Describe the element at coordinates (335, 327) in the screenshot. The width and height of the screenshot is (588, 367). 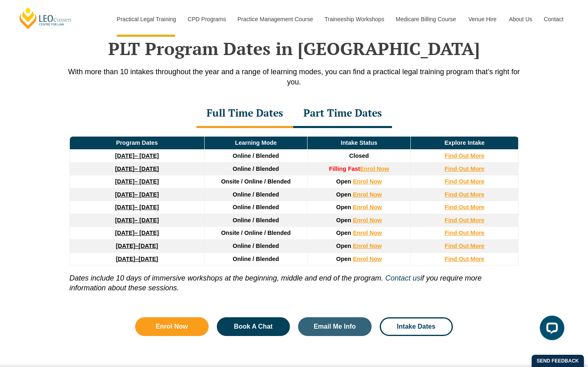
I see `a: Email Me Info` at that location.